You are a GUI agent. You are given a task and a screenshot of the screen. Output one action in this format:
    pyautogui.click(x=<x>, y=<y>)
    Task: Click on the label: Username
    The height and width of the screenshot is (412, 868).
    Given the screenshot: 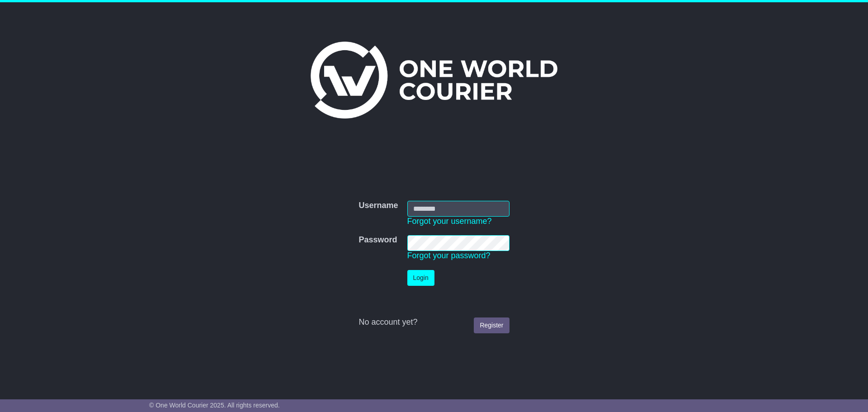 What is the action you would take?
    pyautogui.click(x=378, y=206)
    